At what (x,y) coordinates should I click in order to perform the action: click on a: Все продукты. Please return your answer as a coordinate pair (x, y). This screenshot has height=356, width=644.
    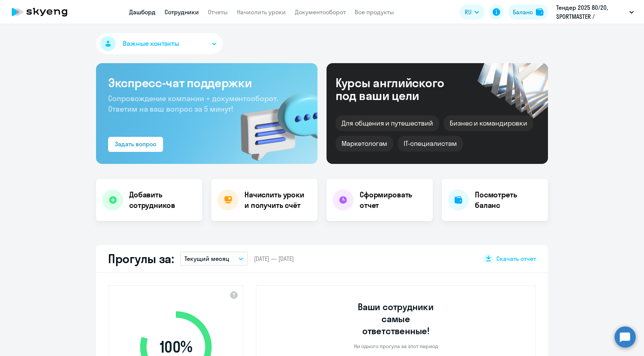
    Looking at the image, I should click on (374, 12).